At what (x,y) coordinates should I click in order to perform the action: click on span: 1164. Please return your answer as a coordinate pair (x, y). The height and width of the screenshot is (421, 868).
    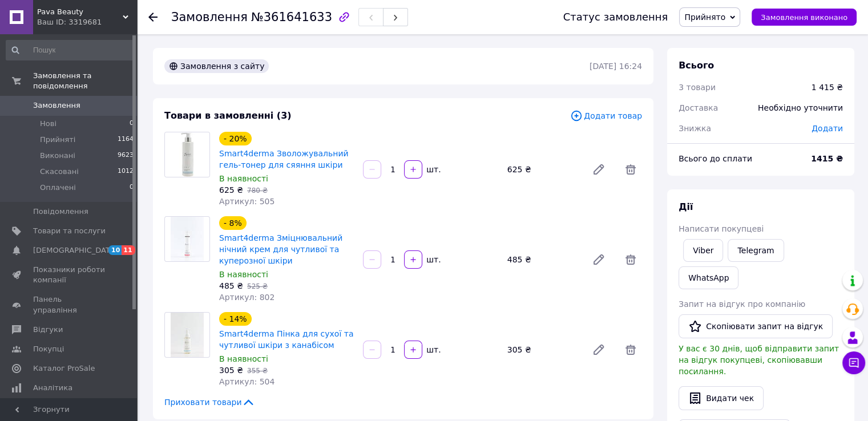
    Looking at the image, I should click on (126, 140).